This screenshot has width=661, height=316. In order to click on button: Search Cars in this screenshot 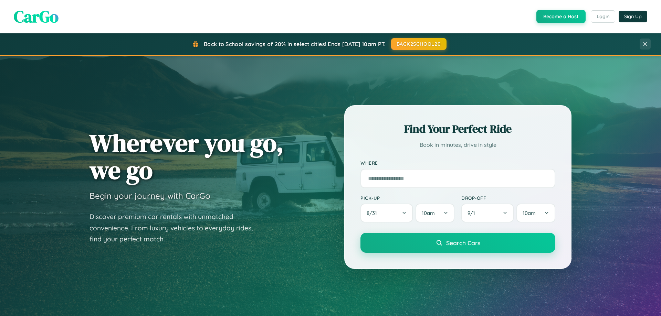, I will do `click(458, 243)`.